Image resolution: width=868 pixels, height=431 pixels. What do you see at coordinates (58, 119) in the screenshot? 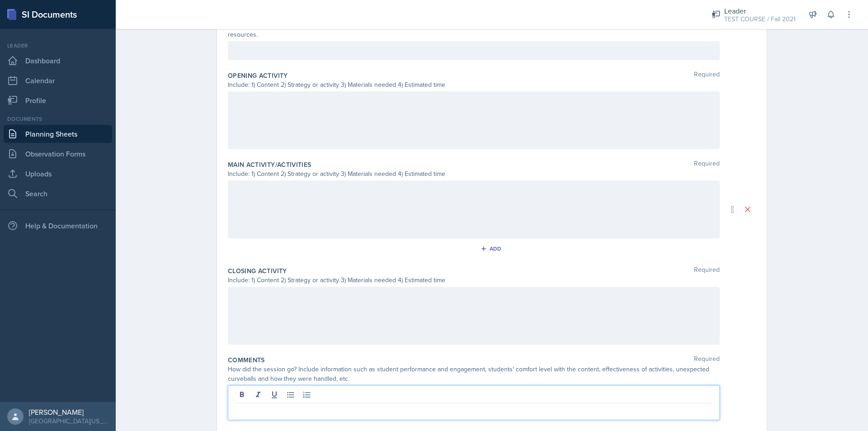
I see `div: Documents` at bounding box center [58, 119].